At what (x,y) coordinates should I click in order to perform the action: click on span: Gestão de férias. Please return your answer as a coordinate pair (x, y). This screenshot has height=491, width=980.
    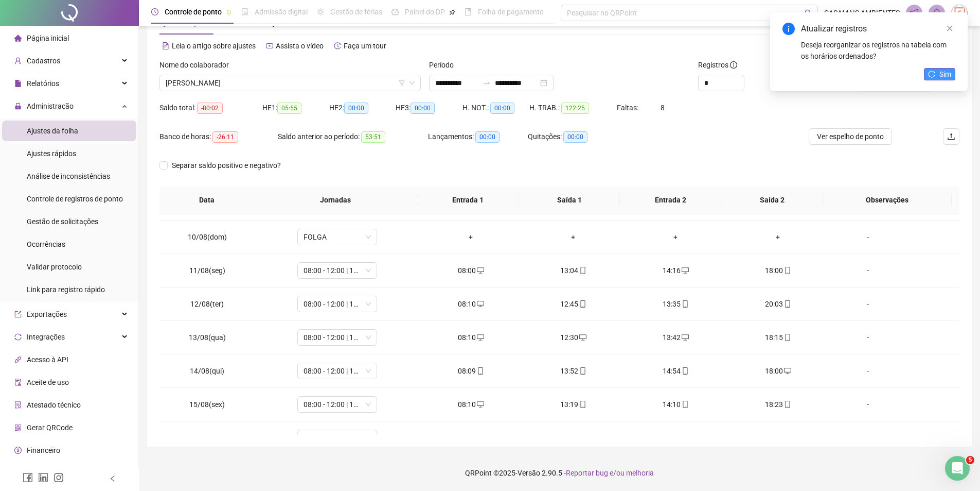
    Looking at the image, I should click on (356, 12).